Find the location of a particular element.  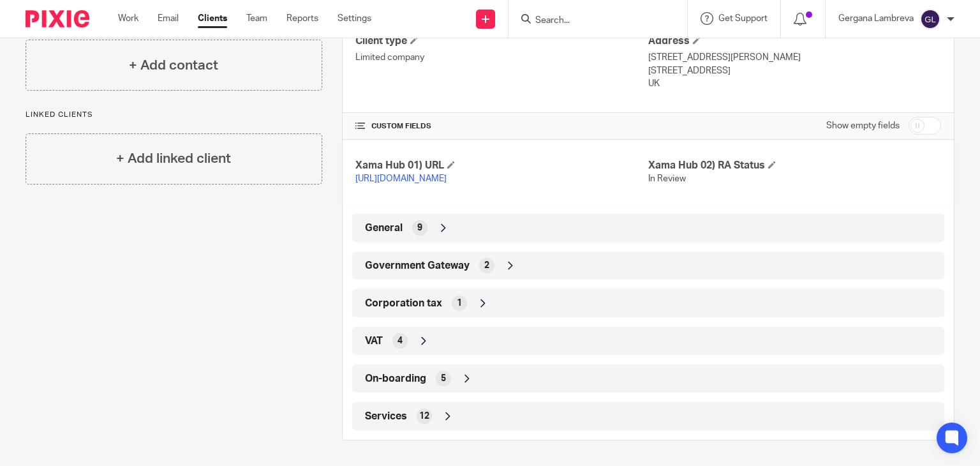

p: Gergana Lambreva is located at coordinates (876, 18).